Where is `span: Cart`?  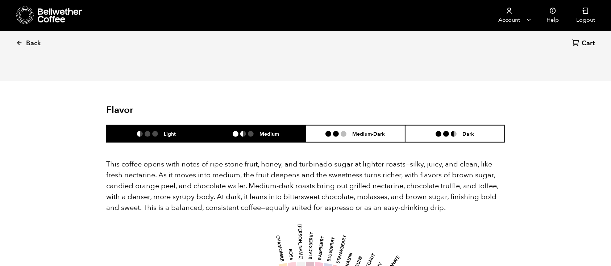
span: Cart is located at coordinates (588, 43).